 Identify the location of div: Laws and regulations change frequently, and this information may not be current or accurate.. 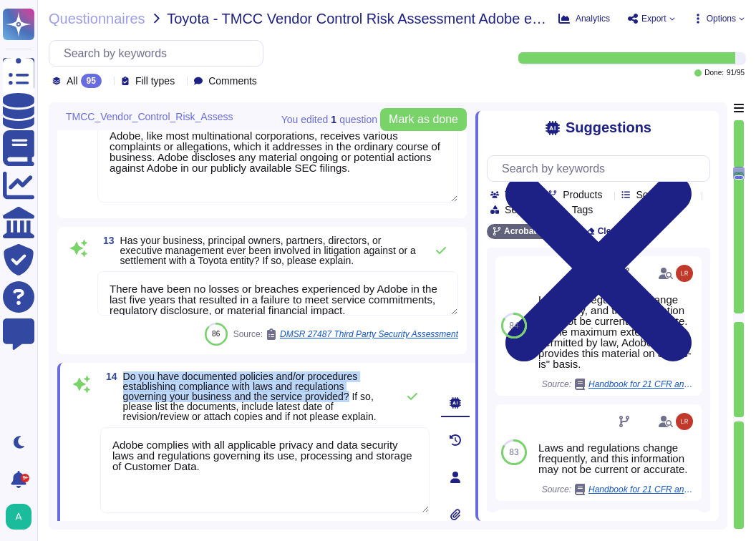
(617, 458).